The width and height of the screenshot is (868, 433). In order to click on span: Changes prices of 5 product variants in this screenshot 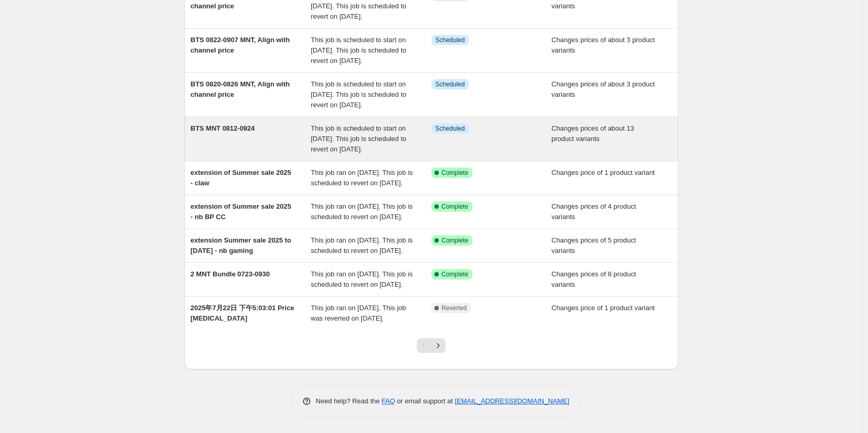, I will do `click(594, 245)`.